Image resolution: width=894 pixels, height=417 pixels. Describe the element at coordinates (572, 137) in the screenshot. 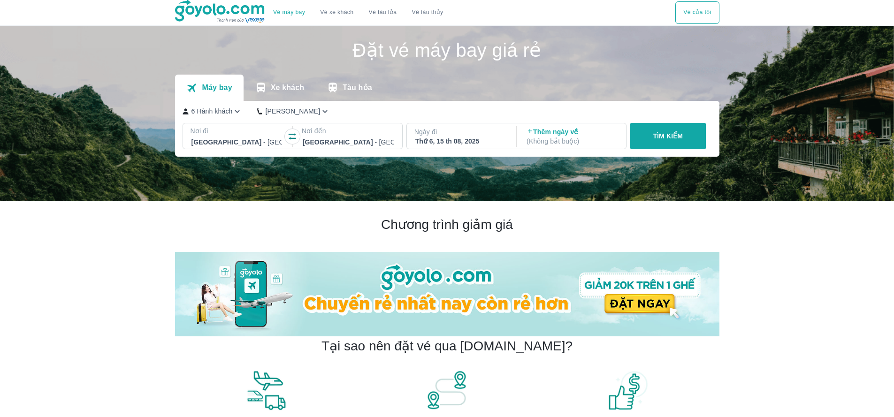

I see `p: Thêm ngày về` at that location.